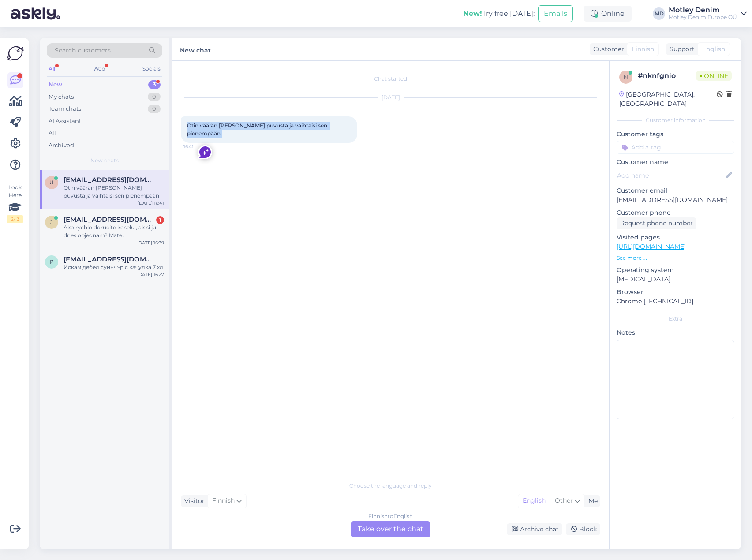  Describe the element at coordinates (563, 500) in the screenshot. I see `span: Other` at that location.